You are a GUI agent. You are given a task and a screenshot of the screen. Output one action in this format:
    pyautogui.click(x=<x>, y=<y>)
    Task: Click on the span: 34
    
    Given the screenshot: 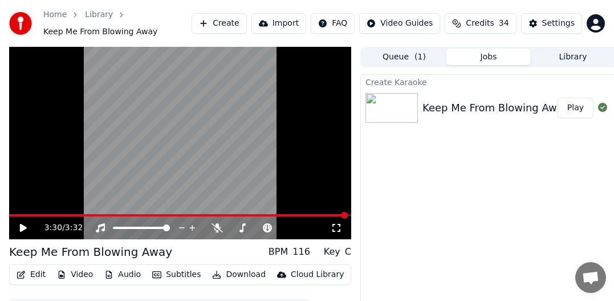 What is the action you would take?
    pyautogui.click(x=504, y=23)
    